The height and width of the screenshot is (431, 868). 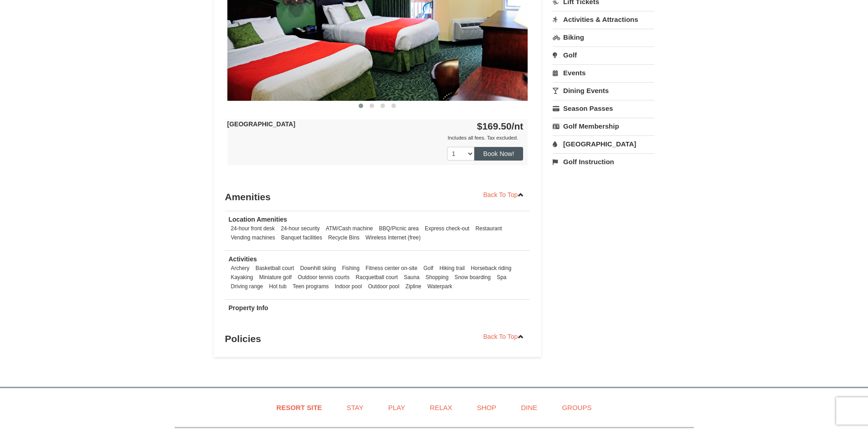 What do you see at coordinates (440, 286) in the screenshot?
I see `li: Waterpark` at bounding box center [440, 286].